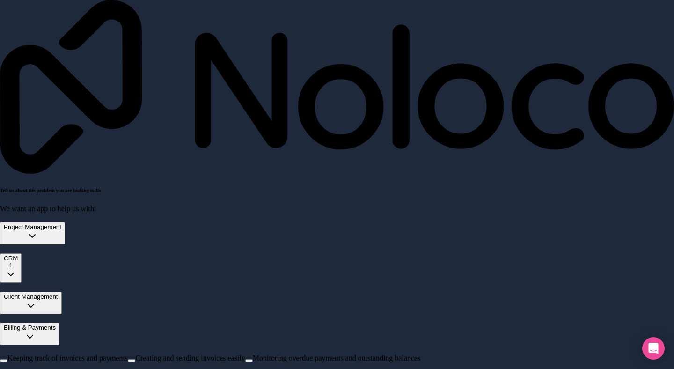 The width and height of the screenshot is (674, 369). I want to click on button: Monitoring overdue payments and outstanding balances, so click(249, 360).